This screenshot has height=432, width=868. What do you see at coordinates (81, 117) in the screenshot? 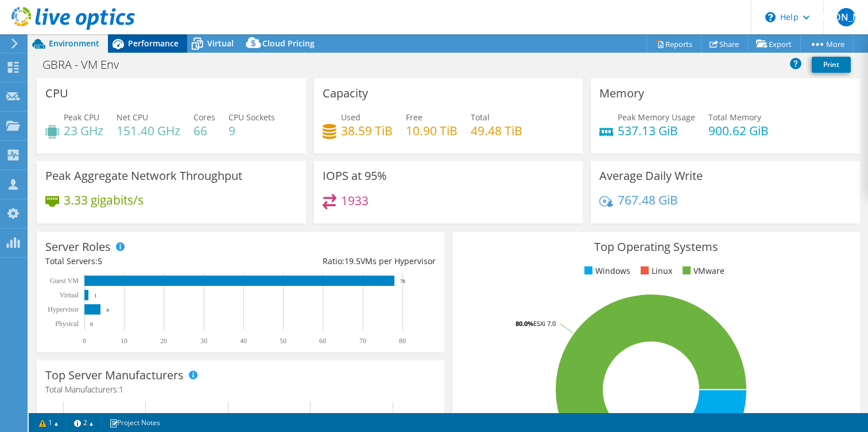
I see `span: Peak CPU` at bounding box center [81, 117].